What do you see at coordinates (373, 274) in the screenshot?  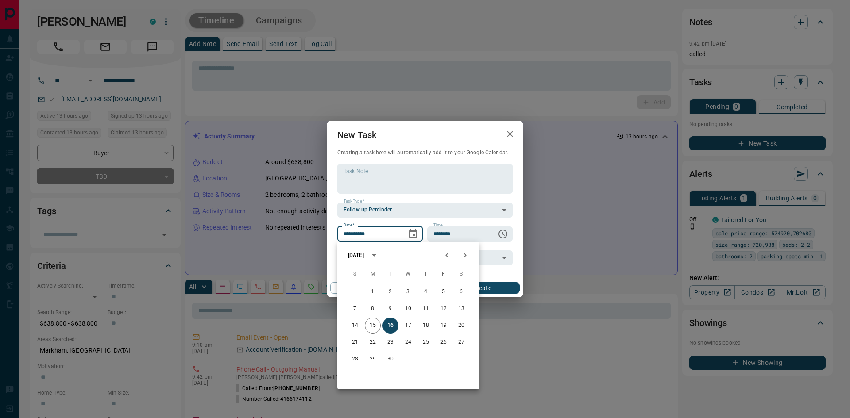 I see `span: Monday` at bounding box center [373, 274].